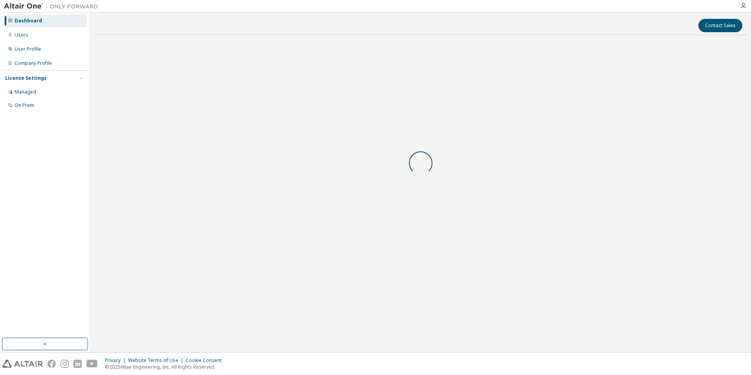  I want to click on img: Altair One, so click(53, 6).